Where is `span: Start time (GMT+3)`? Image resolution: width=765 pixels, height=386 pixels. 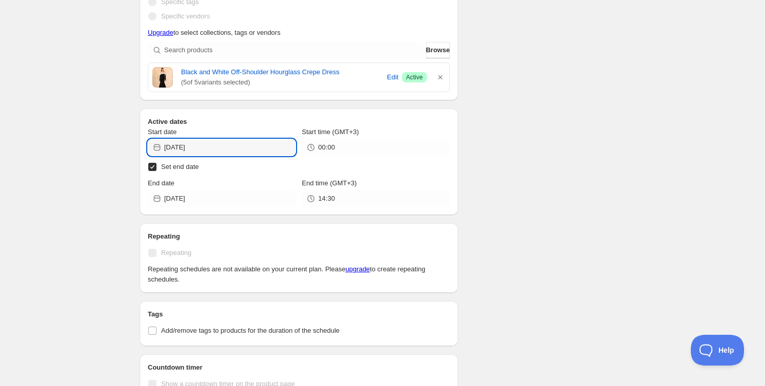 span: Start time (GMT+3) is located at coordinates (330, 131).